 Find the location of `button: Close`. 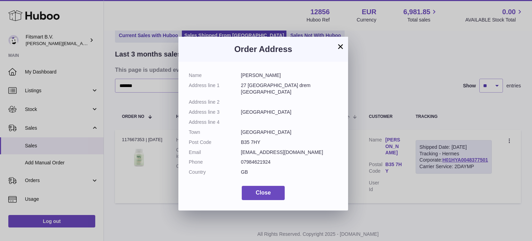

button: Close is located at coordinates (263, 193).